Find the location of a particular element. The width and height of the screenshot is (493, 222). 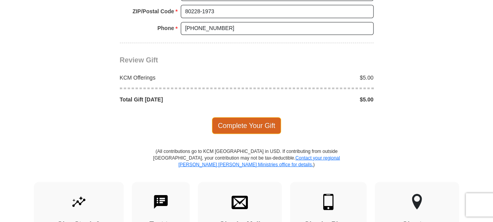

img: text-to-give.svg is located at coordinates (161, 202).